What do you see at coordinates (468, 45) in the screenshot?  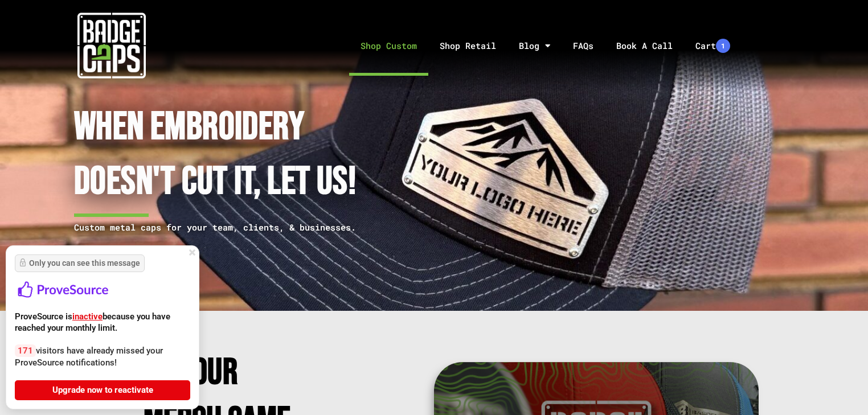 I see `a: Shop Retail` at bounding box center [468, 45].